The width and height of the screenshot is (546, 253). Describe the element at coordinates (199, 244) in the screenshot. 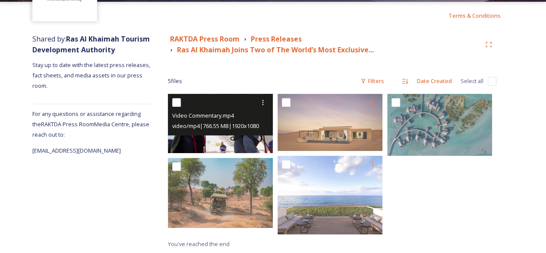

I see `span: You've reached the end` at that location.